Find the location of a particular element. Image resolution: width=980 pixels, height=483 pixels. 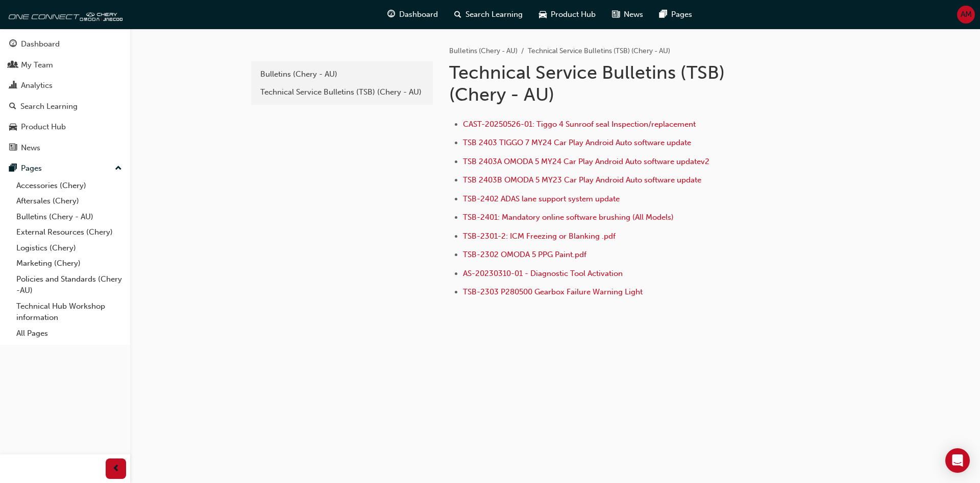

a: TSB-2401: Mandatory online software brushing (All Models) is located at coordinates (568, 217).